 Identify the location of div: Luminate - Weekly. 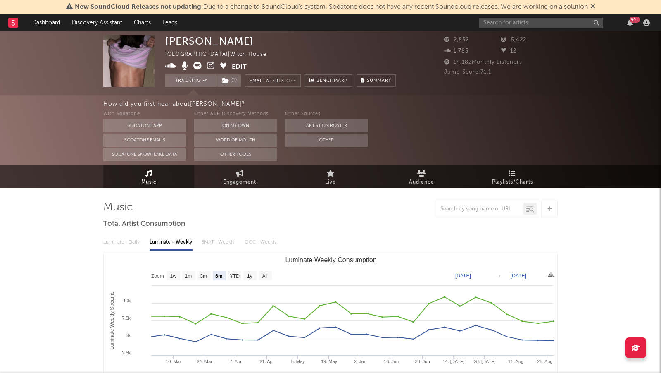
(171, 242).